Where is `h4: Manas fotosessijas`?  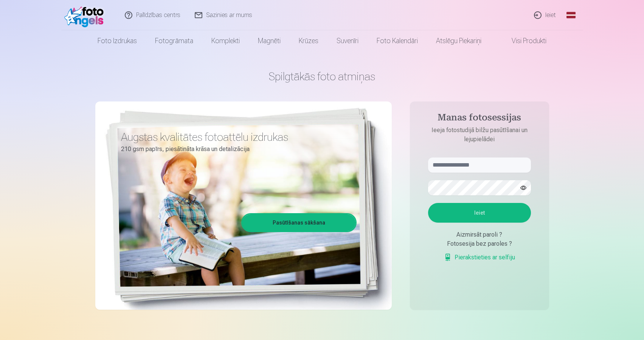
h4: Manas fotosessijas is located at coordinates (480, 119).